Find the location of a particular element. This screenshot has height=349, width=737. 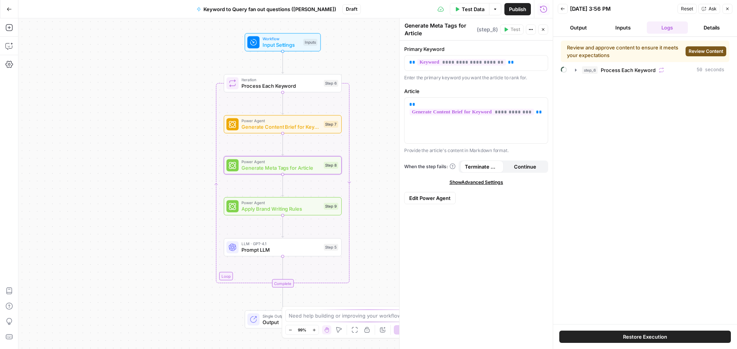

span: 50 seconds is located at coordinates (710, 70).